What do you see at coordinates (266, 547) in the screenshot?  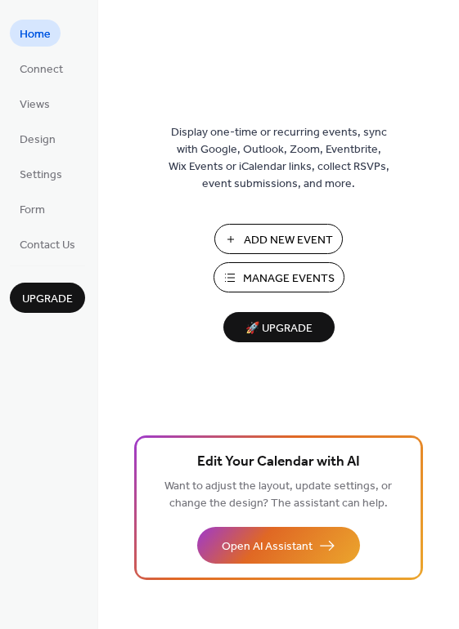 I see `span: Open AI Assistant` at bounding box center [266, 547].